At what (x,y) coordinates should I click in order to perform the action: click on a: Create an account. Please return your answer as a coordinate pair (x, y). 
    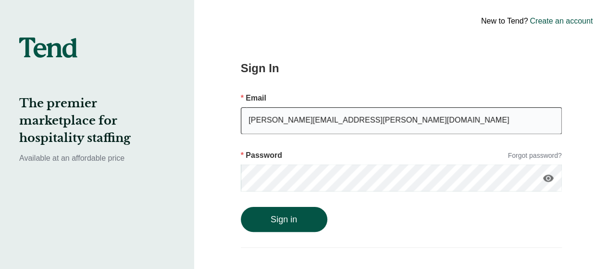
    Looking at the image, I should click on (561, 21).